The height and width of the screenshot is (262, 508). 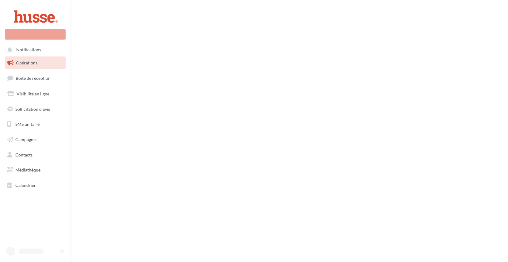 What do you see at coordinates (35, 124) in the screenshot?
I see `a: SMS unitaire` at bounding box center [35, 124].